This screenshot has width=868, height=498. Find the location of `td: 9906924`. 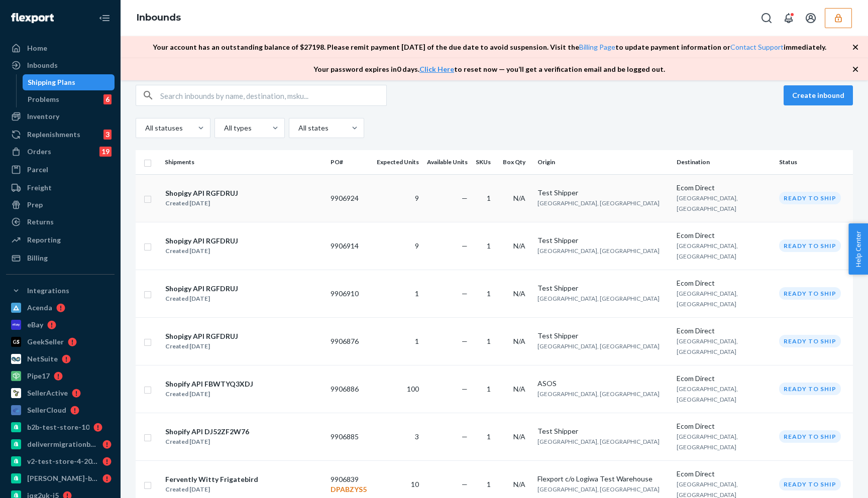

td: 9906924 is located at coordinates (350, 198).